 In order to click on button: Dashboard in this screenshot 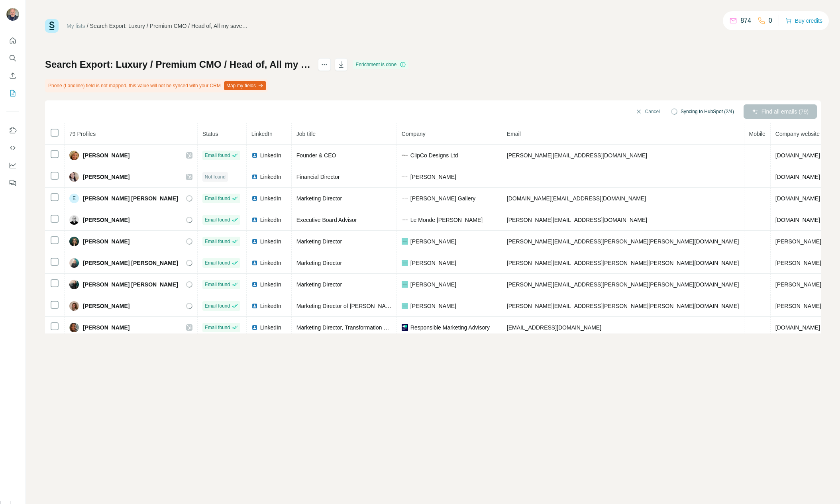, I will do `click(13, 166)`.